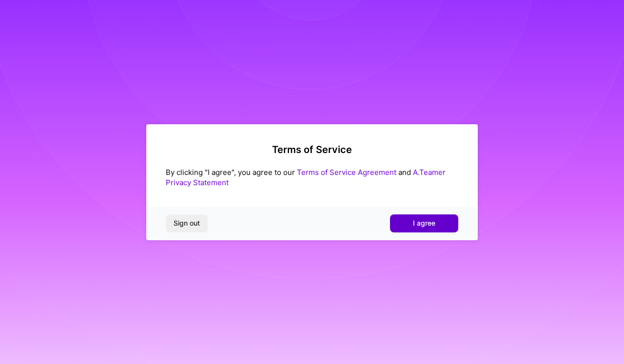 The height and width of the screenshot is (364, 624). I want to click on button: I agree, so click(424, 223).